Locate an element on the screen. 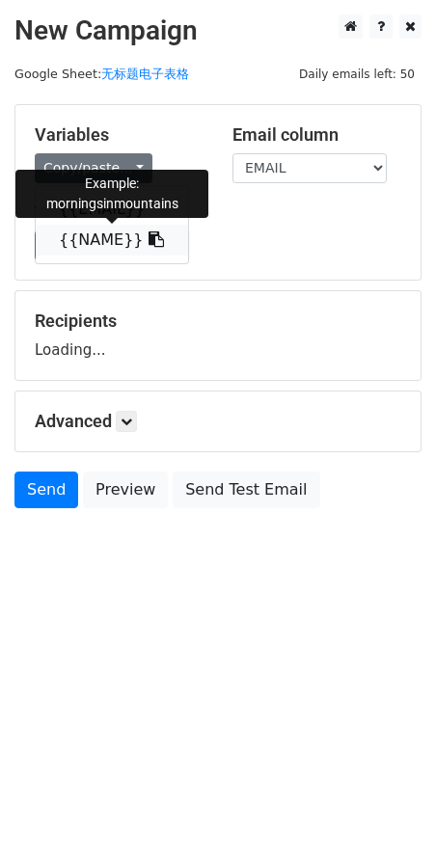 The image size is (436, 864). h5: Variables is located at coordinates (119, 135).